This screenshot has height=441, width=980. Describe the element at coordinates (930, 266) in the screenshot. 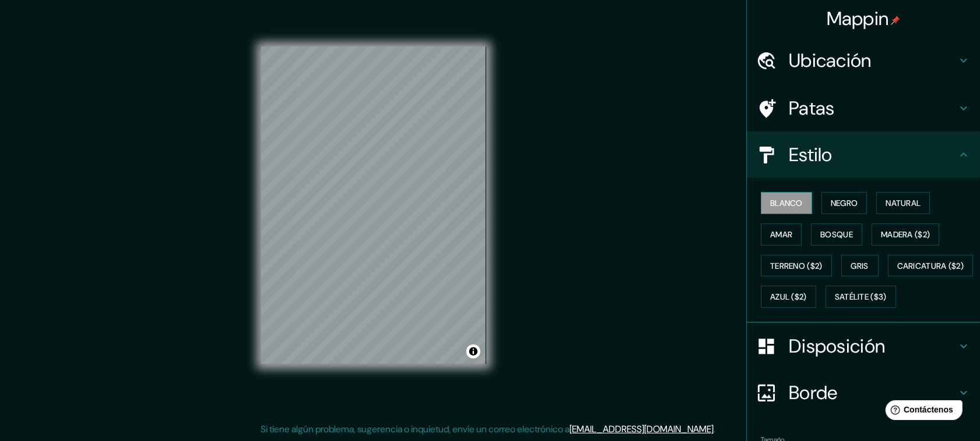

I see `font: Caricatura ($2)` at that location.